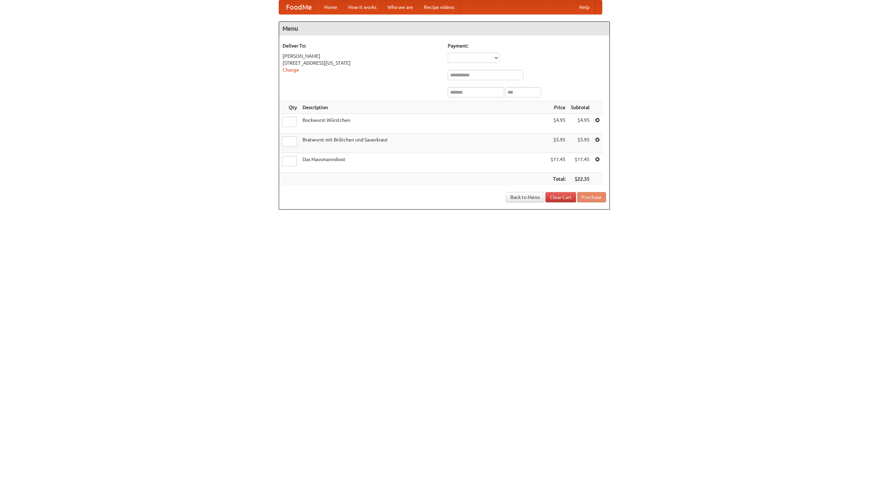 Image resolution: width=881 pixels, height=487 pixels. What do you see at coordinates (331, 7) in the screenshot?
I see `a: Home` at bounding box center [331, 7].